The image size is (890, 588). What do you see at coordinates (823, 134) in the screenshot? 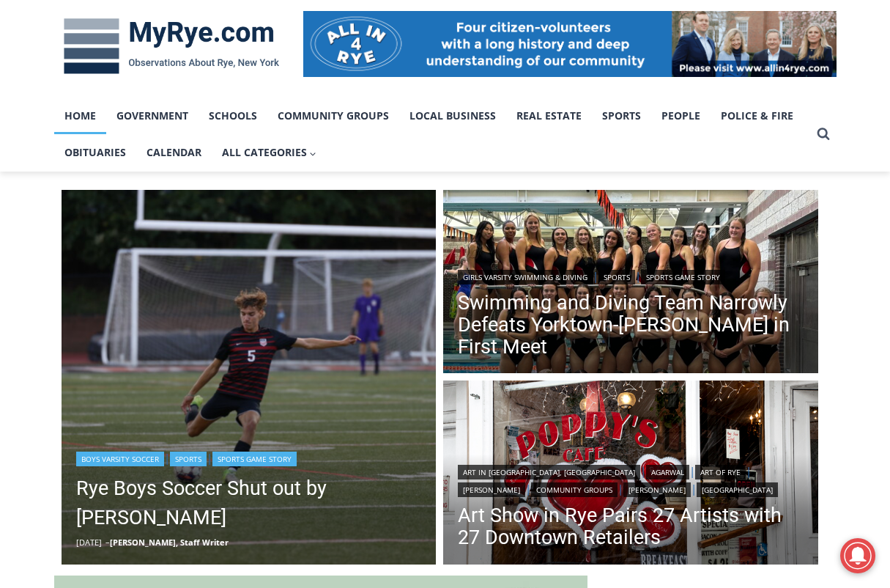
I see `button: View Search Form` at bounding box center [823, 134].